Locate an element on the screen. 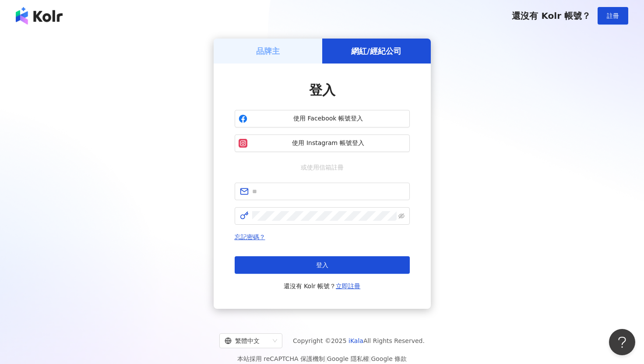 This screenshot has width=644, height=364. span: 或使用信箱註冊 is located at coordinates (322, 167).